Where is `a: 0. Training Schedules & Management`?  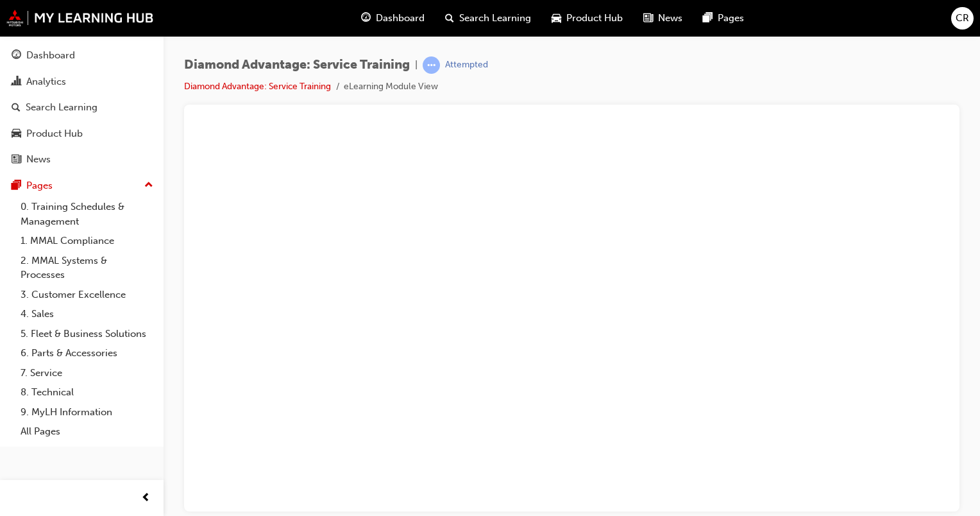
a: 0. Training Schedules & Management is located at coordinates (87, 214).